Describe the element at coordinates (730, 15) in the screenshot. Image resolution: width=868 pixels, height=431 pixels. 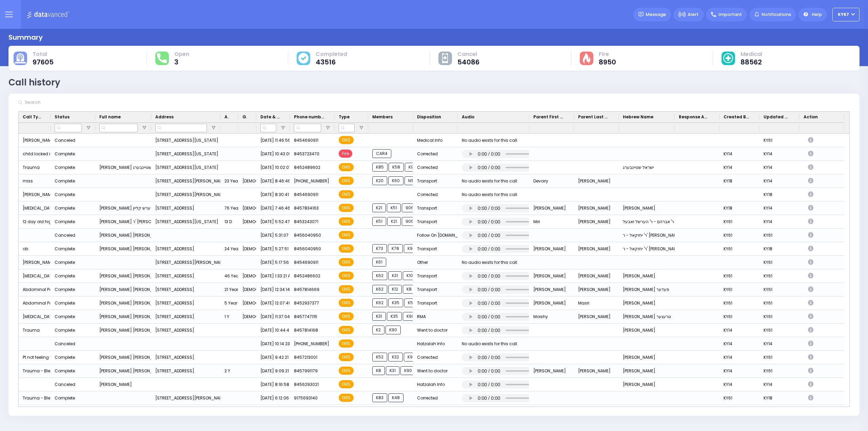
I see `span: Important` at that location.